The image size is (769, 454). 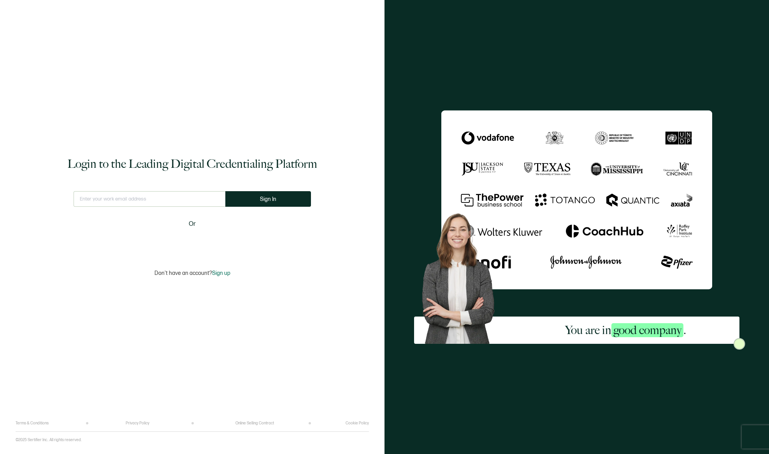 What do you see at coordinates (49, 440) in the screenshot?
I see `p: ©2025 Sertifier Inc.. All rights reserved.` at bounding box center [49, 440].